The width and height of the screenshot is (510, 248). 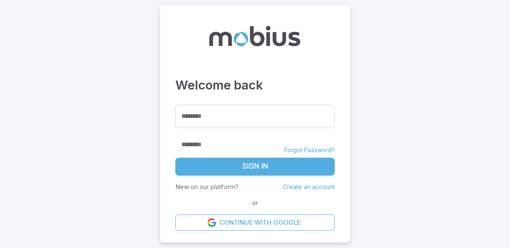 I want to click on a: Continue with Google, so click(x=255, y=222).